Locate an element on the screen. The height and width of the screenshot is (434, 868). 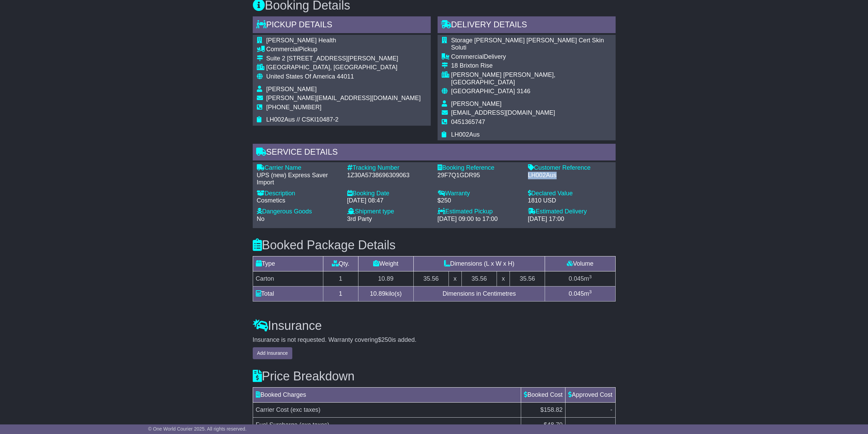
td: Booked Cost is located at coordinates (543, 394).